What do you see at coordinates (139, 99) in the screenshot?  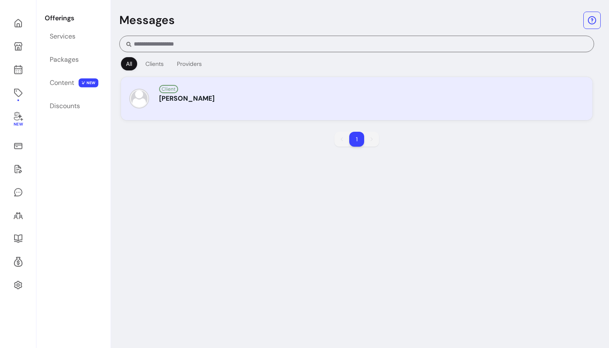 I see `img: avatar` at bounding box center [139, 99].